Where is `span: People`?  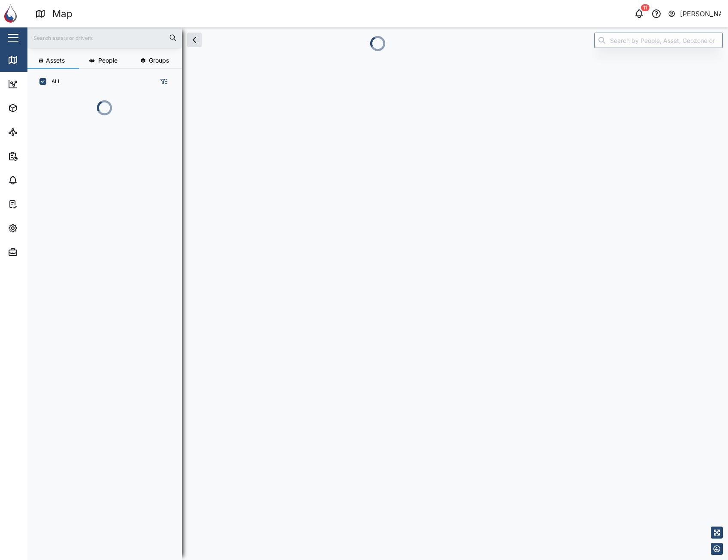 span: People is located at coordinates (108, 61).